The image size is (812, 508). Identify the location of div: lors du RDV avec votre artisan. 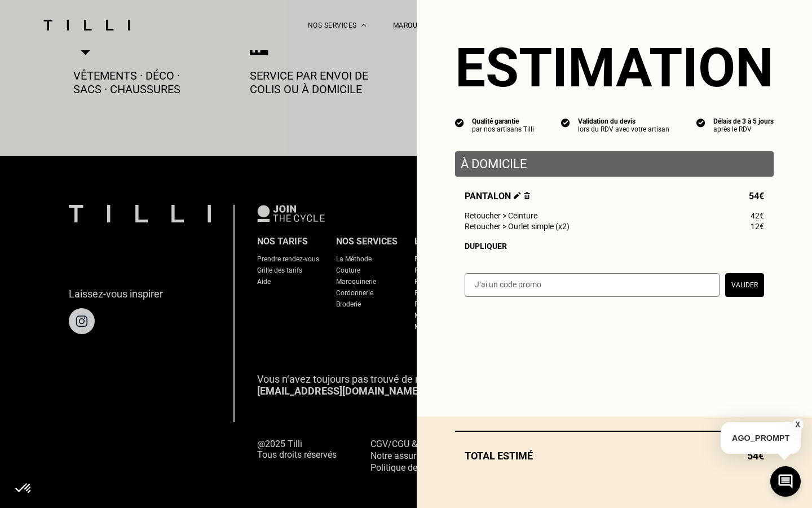
(624, 129).